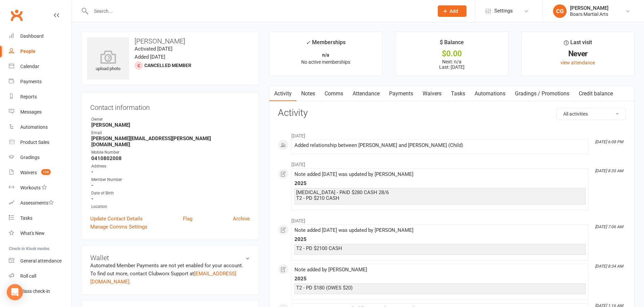  What do you see at coordinates (170, 159) in the screenshot?
I see `strong: 0410802008` at bounding box center [170, 159].